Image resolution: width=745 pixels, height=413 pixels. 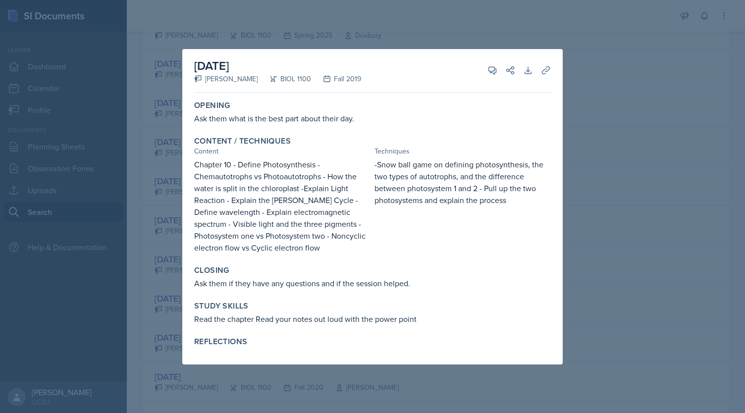 What do you see at coordinates (282, 151) in the screenshot?
I see `div: Content` at bounding box center [282, 151].